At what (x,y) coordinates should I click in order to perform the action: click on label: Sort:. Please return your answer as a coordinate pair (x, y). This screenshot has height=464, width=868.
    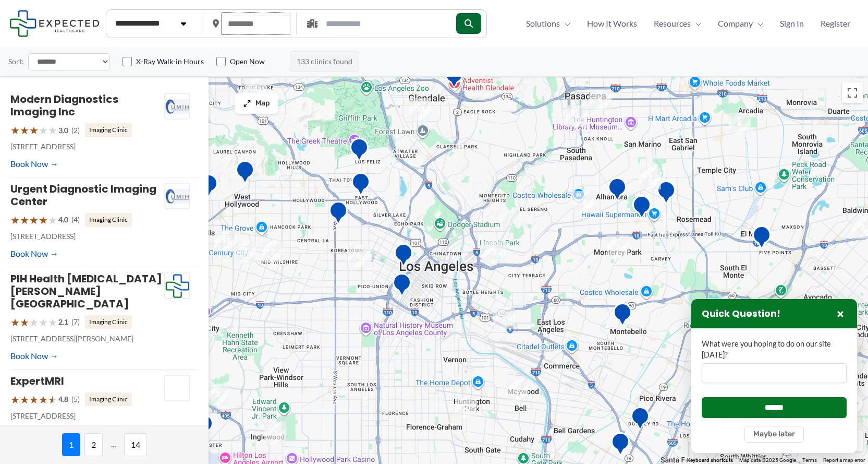
    Looking at the image, I should click on (16, 61).